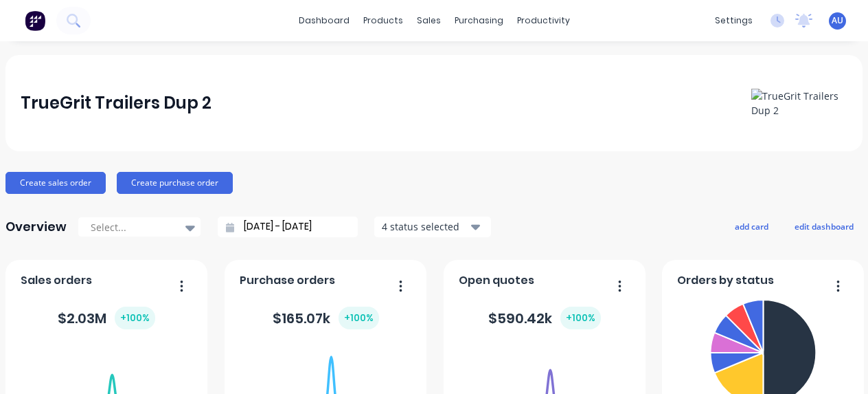 This screenshot has height=394, width=868. Describe the element at coordinates (106, 318) in the screenshot. I see `div: $ 2.03M` at that location.